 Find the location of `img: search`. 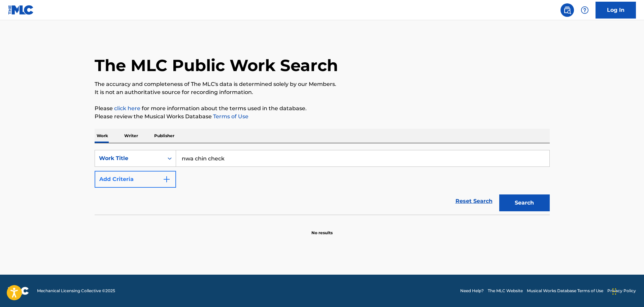

img: search is located at coordinates (567, 10).